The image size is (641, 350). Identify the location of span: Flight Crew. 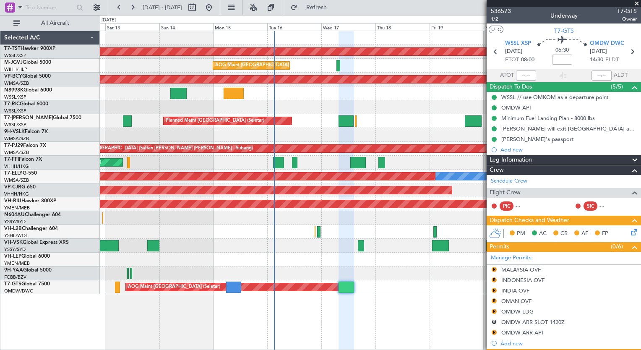
(505, 192).